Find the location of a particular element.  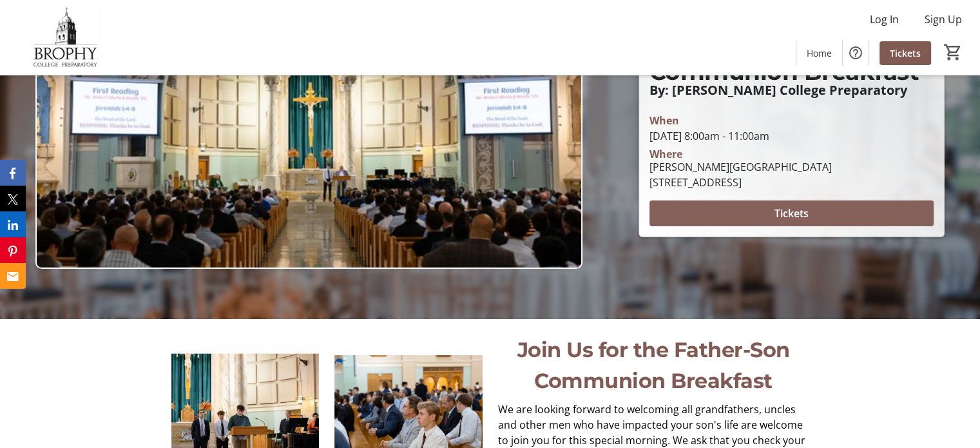

img: Brophy College Preparatory 's Logo is located at coordinates (65, 38).